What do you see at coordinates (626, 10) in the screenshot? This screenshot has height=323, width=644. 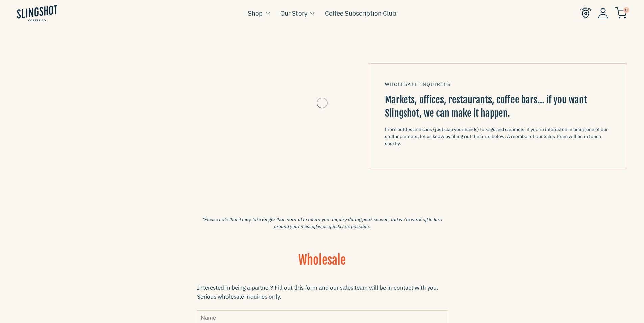 I see `span: 0` at bounding box center [626, 10].